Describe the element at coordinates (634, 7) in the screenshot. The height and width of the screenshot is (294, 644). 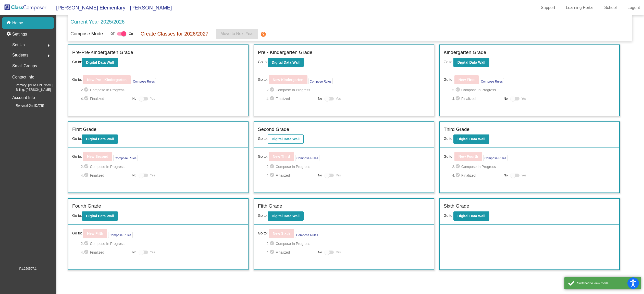
I see `a: Logout` at that location.